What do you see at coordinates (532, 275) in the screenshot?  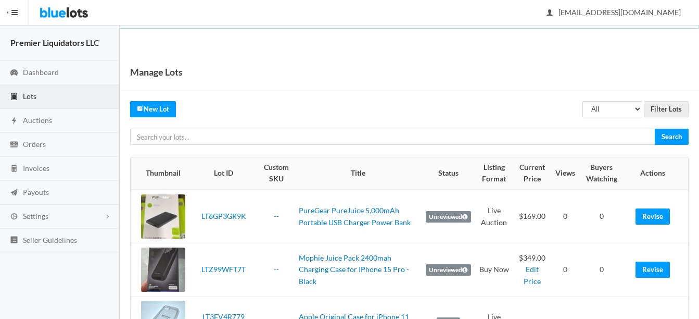 I see `a: Edit Price` at bounding box center [532, 275].